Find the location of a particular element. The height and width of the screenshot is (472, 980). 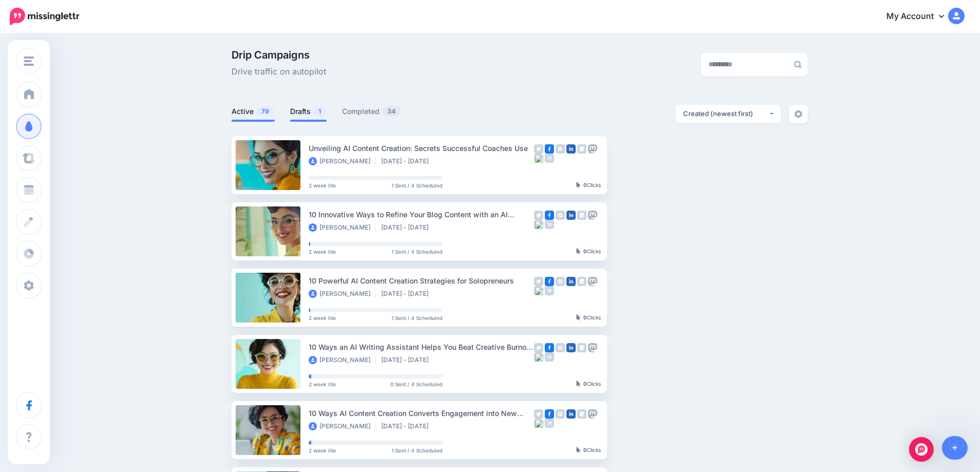

img: settings-grey.png is located at coordinates (798, 114).